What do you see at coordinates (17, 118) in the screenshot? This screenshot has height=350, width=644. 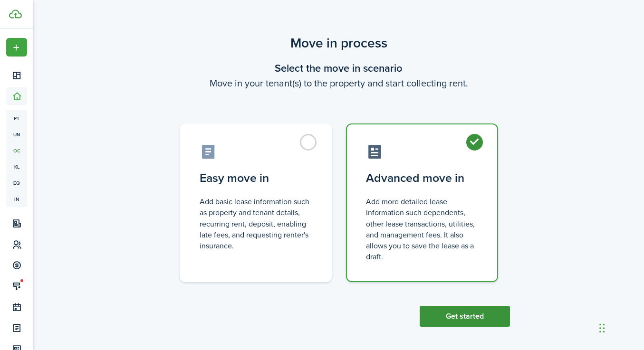 I see `span: pt` at bounding box center [17, 118].